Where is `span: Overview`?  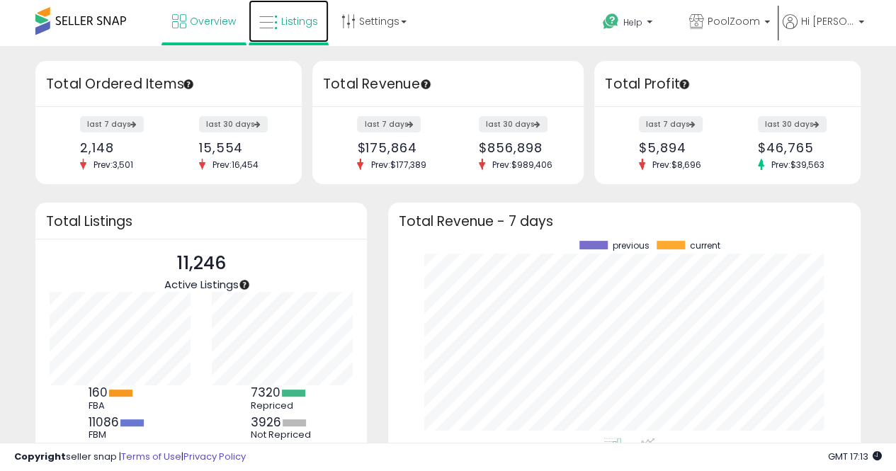
span: Overview is located at coordinates (212, 21).